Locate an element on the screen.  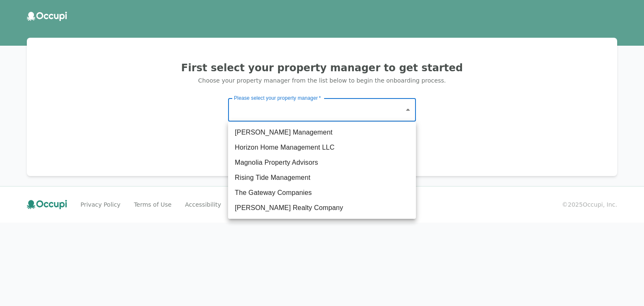
li: Rising Tide Management is located at coordinates (322, 178).